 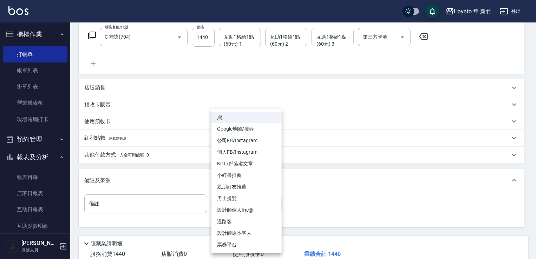 What do you see at coordinates (247, 187) in the screenshot?
I see `li: 親朋好友推薦` at bounding box center [247, 187].